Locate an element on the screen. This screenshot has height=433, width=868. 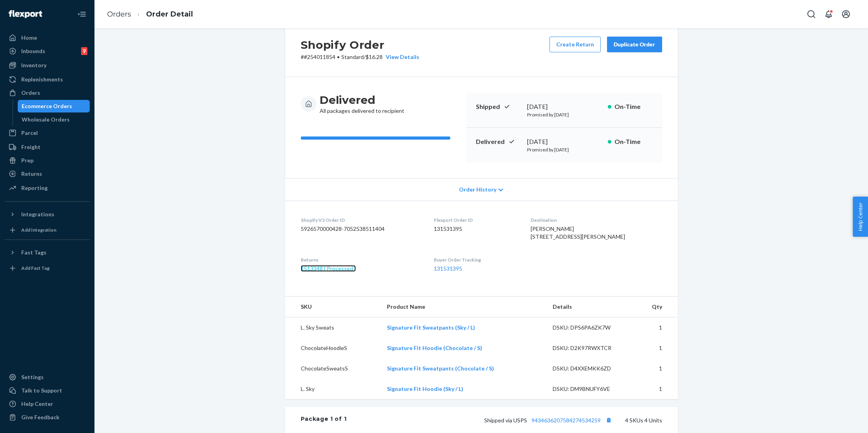
img: Flexport logo is located at coordinates (25, 15).